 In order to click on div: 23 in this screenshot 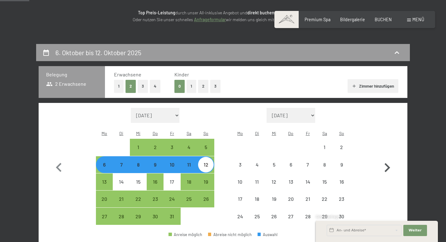, I will do `click(342, 204)`.